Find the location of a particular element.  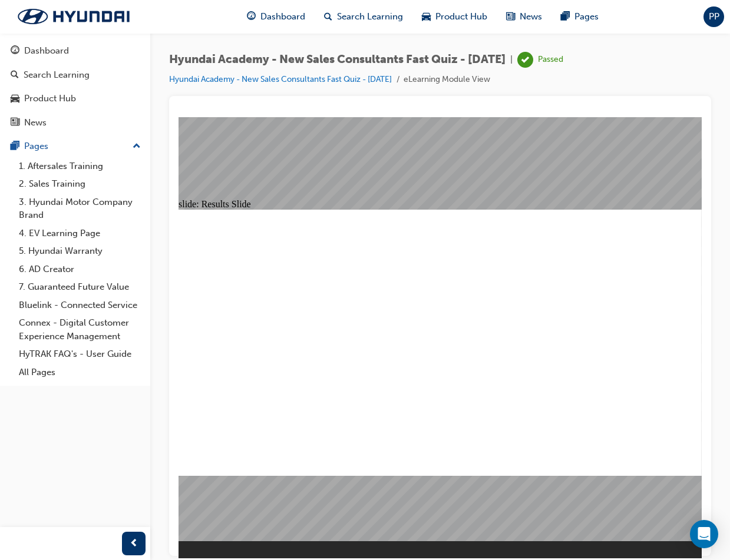

a: All Pages is located at coordinates (79, 373).